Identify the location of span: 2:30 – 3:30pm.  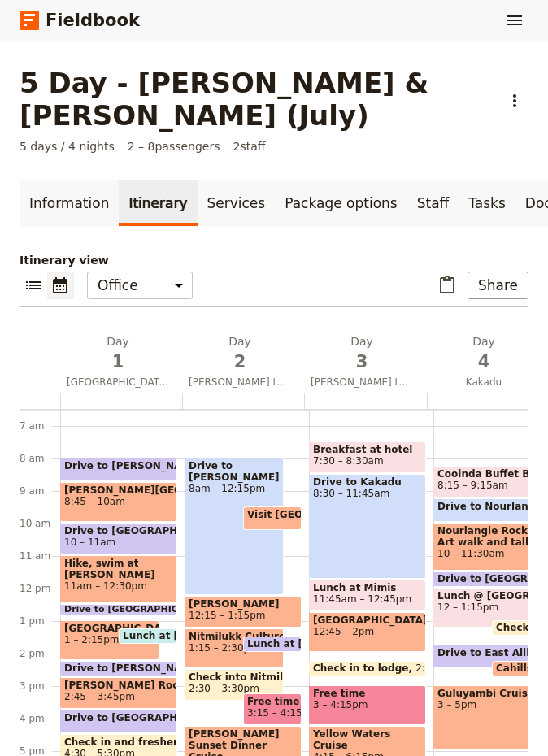
(224, 689).